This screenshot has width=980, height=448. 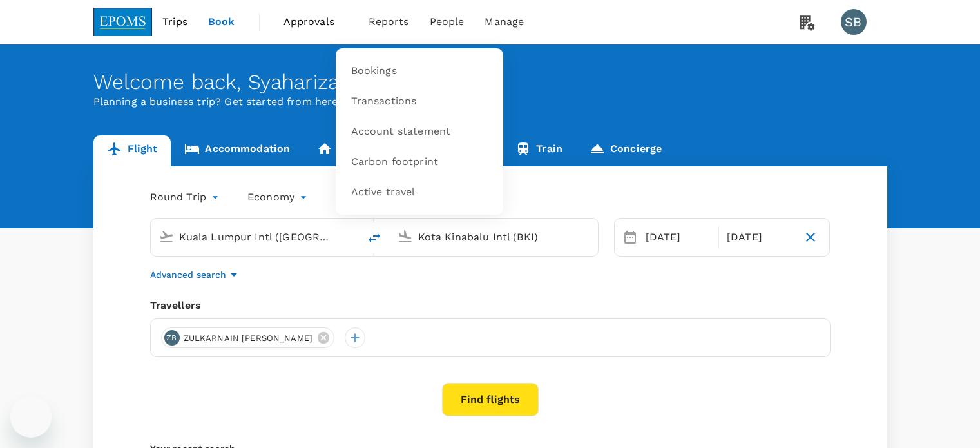 What do you see at coordinates (491, 305) in the screenshot?
I see `div: Travellers` at bounding box center [491, 305].